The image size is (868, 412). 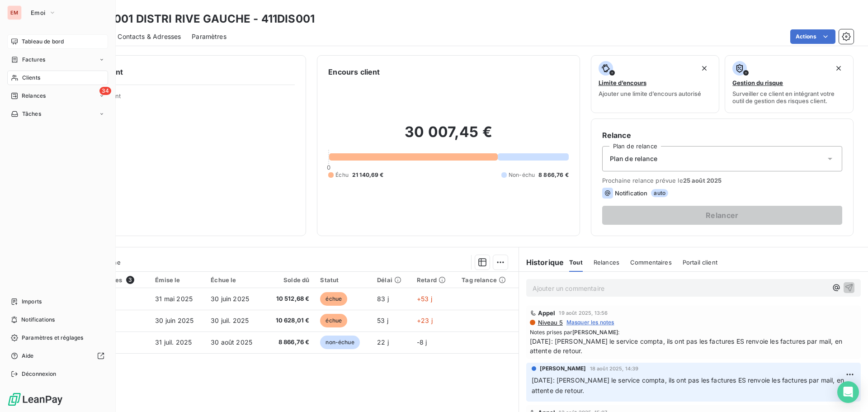 I want to click on div: Tag relance, so click(x=487, y=280).